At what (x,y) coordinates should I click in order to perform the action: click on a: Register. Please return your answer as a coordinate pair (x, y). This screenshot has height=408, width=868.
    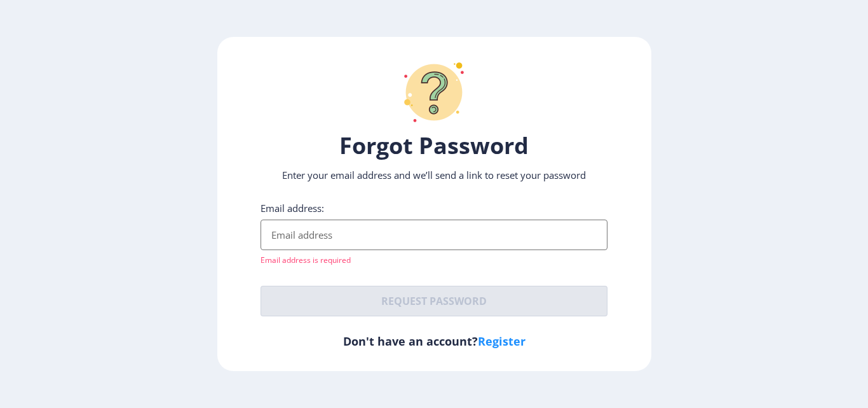
    Looking at the image, I should click on (502, 341).